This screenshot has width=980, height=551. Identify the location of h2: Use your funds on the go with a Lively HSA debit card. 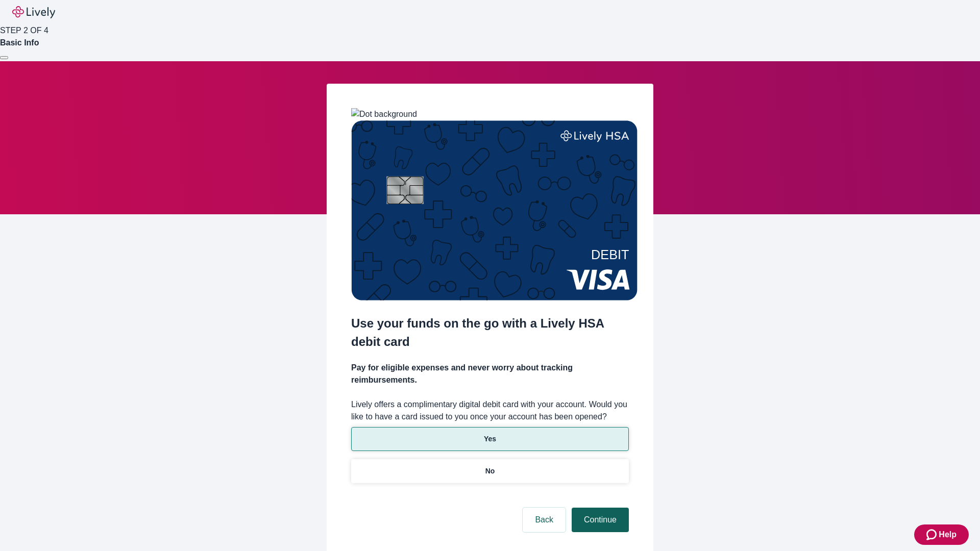
(490, 333).